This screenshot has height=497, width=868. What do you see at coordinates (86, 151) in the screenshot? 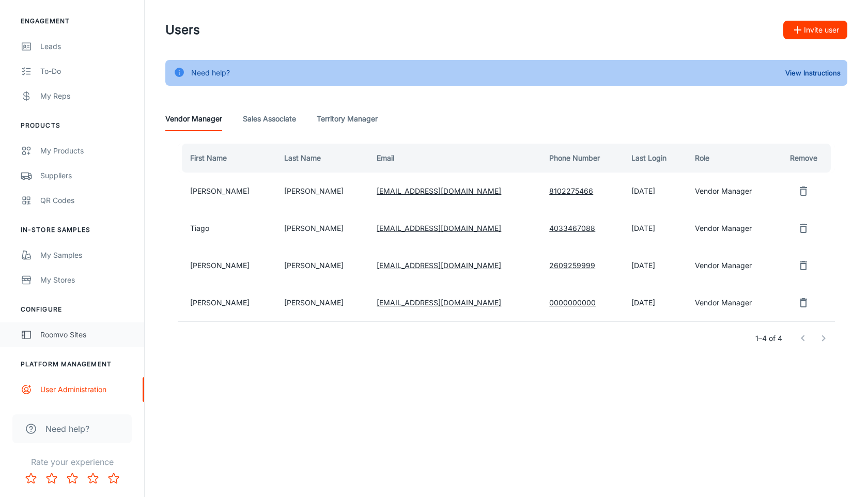
I see `div: My Products` at bounding box center [86, 151].